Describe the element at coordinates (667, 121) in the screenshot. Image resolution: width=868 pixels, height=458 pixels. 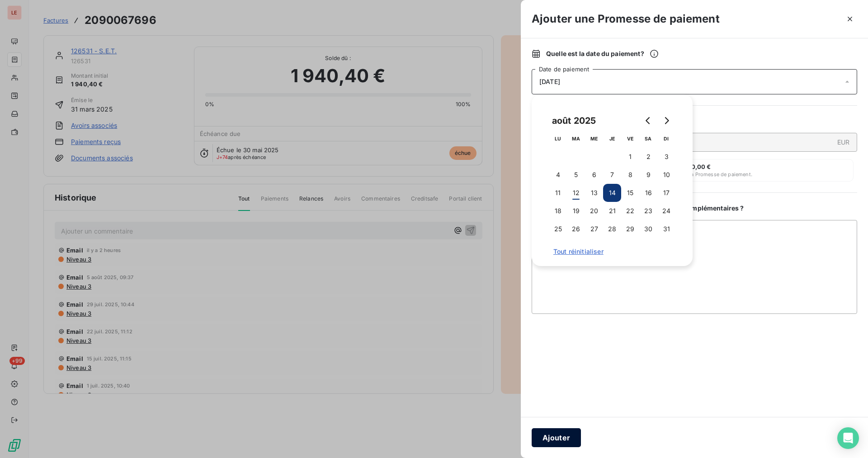
I see `button: Go to next month` at that location.